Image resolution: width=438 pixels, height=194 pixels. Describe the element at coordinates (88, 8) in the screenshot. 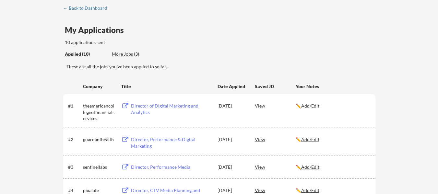

I see `div: ← Back to Dashboard` at that location.